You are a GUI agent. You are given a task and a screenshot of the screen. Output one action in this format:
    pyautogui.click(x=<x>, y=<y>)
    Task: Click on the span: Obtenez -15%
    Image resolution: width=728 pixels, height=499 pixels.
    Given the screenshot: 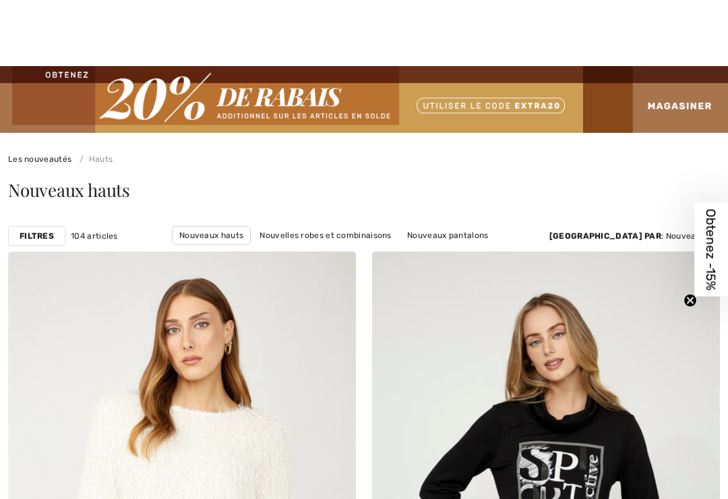 What is the action you would take?
    pyautogui.click(x=711, y=249)
    